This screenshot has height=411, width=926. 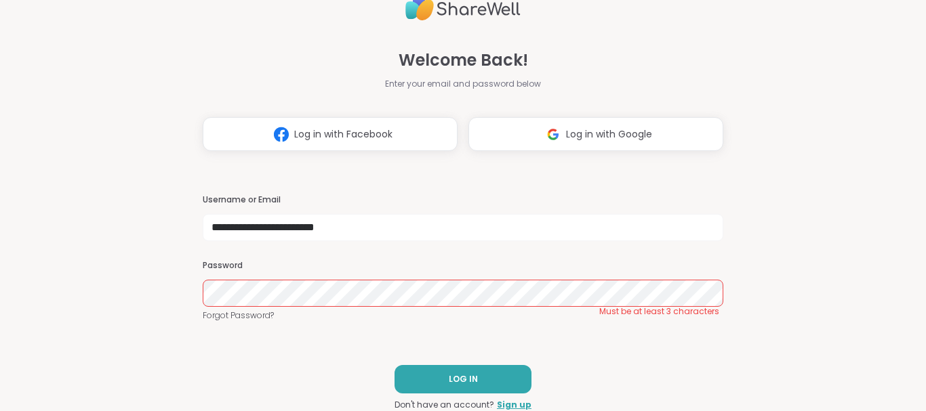 I want to click on a: Sign up, so click(x=514, y=405).